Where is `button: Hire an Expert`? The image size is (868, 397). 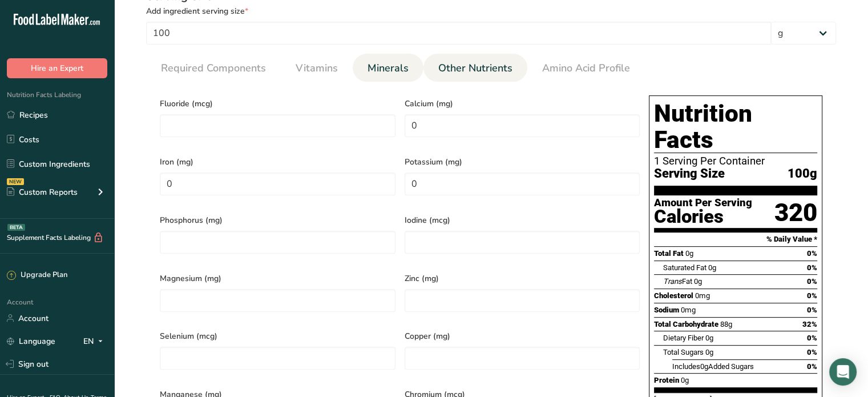 button: Hire an Expert is located at coordinates (57, 68).